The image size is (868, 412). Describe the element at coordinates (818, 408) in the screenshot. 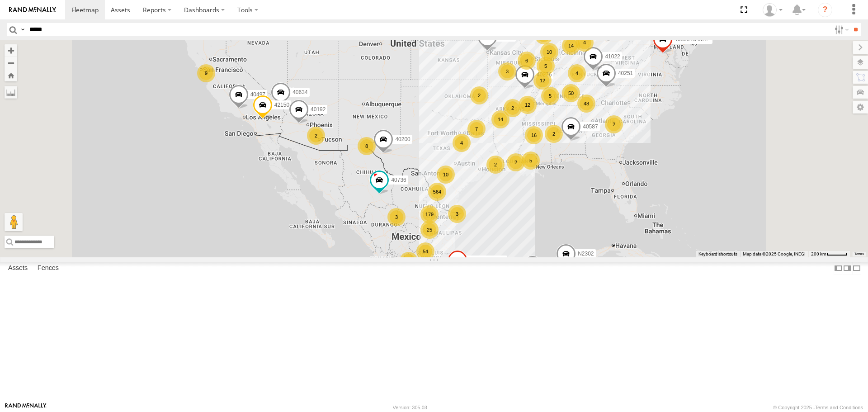

I see `div: © Copyright 2025 -` at that location.